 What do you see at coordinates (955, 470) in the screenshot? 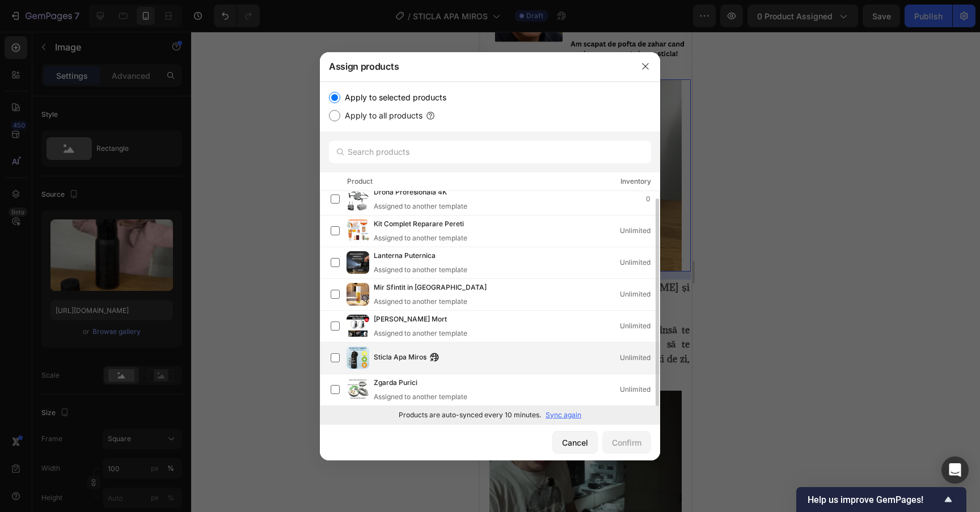
I see `div: Open Intercom Messenger` at bounding box center [955, 470].